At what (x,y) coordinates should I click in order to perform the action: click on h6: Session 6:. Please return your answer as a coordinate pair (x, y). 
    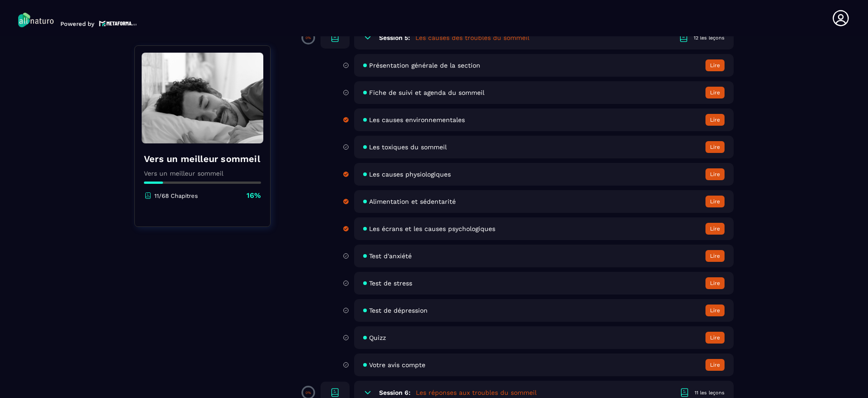
    Looking at the image, I should click on (394, 392).